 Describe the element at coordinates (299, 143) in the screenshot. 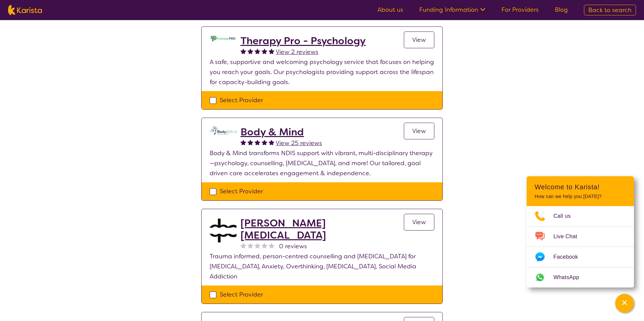

I see `a: View 25 reviews` at that location.